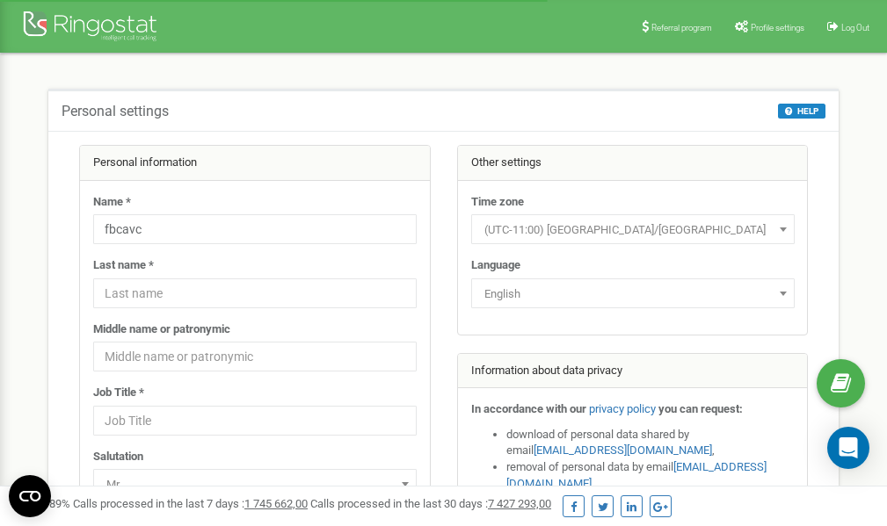  What do you see at coordinates (162, 329) in the screenshot?
I see `label: Middle name or patronymic` at bounding box center [162, 329].